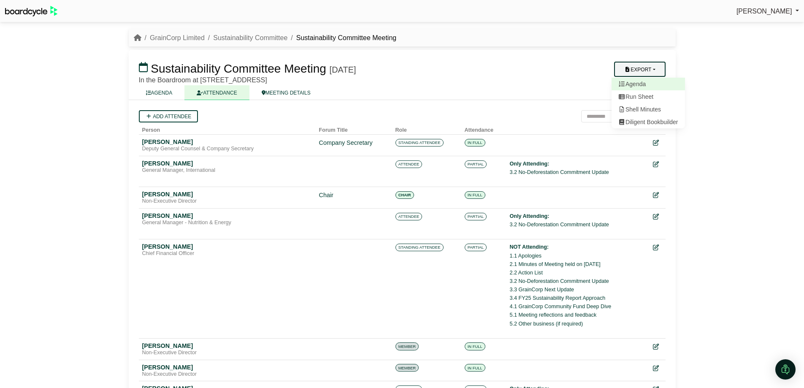  I want to click on li: 3.4 FY25 Sustainability Report Approach, so click(578, 298).